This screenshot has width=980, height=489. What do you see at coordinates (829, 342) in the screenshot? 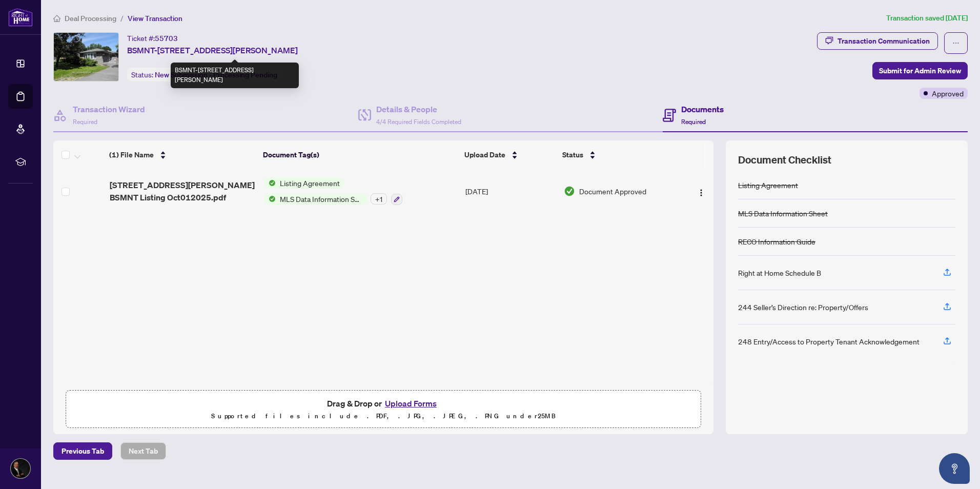
I see `div: 248 Entry/Access to Property Tenant Acknowledgement` at bounding box center [829, 342].